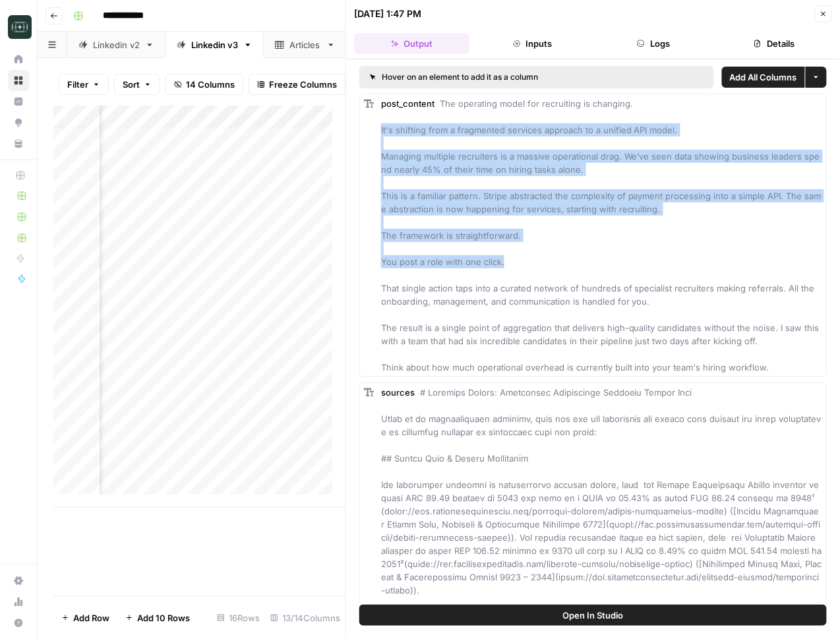  I want to click on a: Your Data, so click(19, 144).